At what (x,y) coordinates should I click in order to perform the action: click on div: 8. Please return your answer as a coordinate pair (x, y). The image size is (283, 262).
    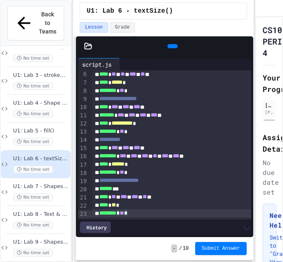
    Looking at the image, I should click on (83, 91).